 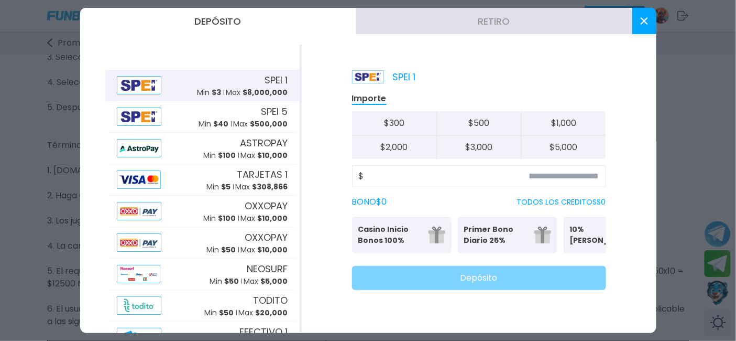 What do you see at coordinates (395, 123) in the screenshot?
I see `button: $300` at bounding box center [395, 123].